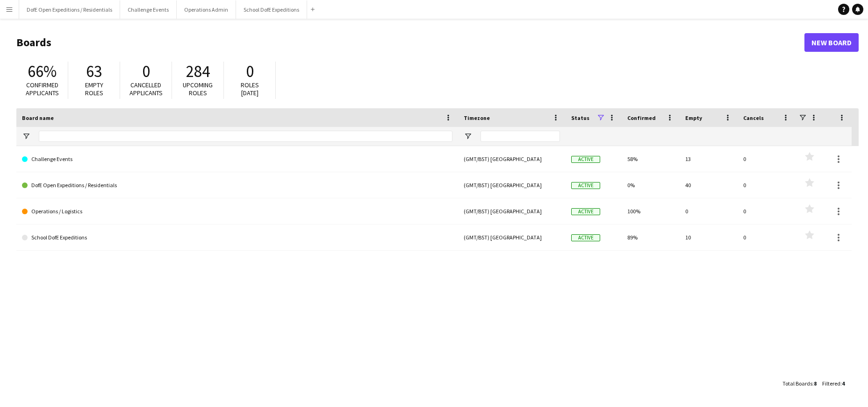  Describe the element at coordinates (708, 158) in the screenshot. I see `div: 13` at that location.